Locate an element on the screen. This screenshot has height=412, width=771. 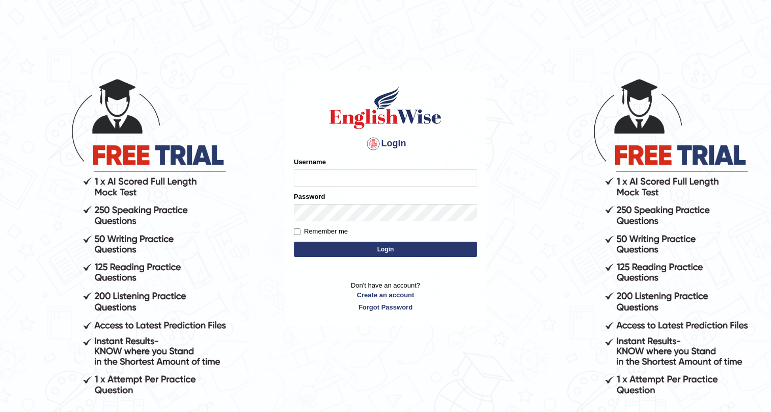
img: Logo of English Wise sign in for intelligent practice with AI is located at coordinates (386, 107).